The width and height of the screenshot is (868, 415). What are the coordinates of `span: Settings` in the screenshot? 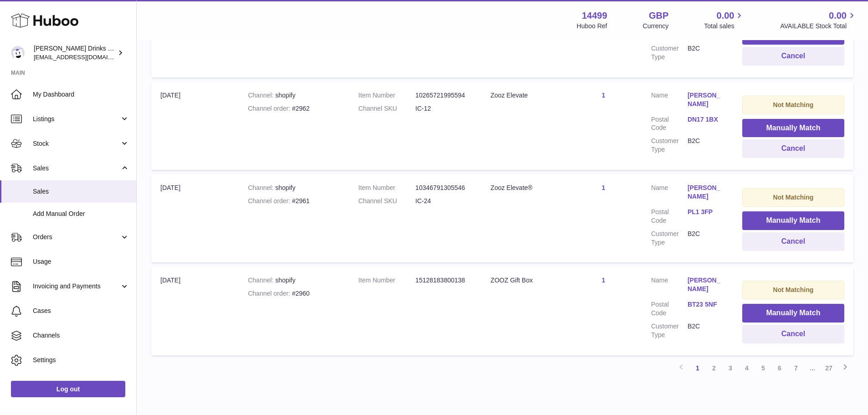 It's located at (81, 360).